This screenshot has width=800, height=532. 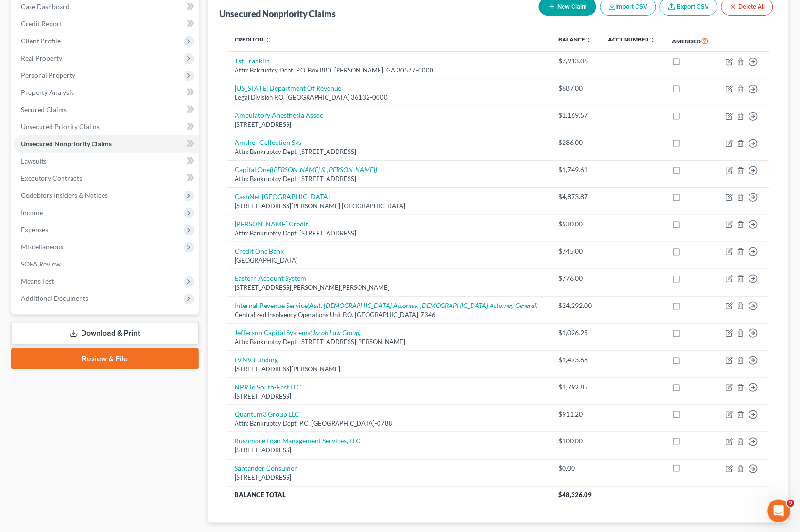 I want to click on a: Balance unfold_more, so click(x=576, y=39).